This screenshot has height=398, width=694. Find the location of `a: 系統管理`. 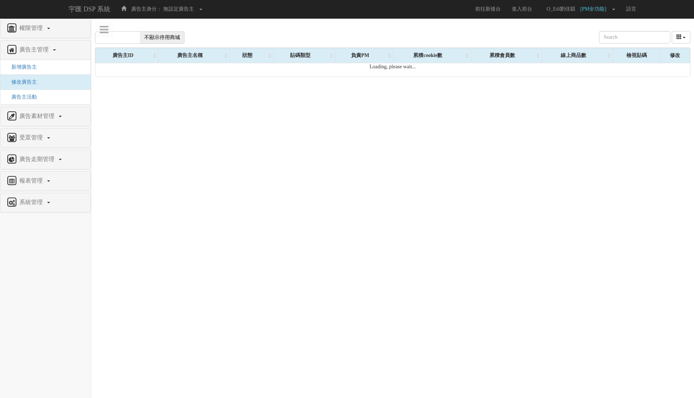

a: 系統管理 is located at coordinates (45, 203).